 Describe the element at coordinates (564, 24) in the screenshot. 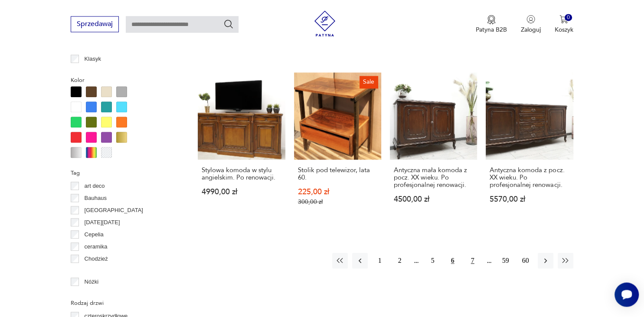

I see `button: 0Koszyk` at that location.